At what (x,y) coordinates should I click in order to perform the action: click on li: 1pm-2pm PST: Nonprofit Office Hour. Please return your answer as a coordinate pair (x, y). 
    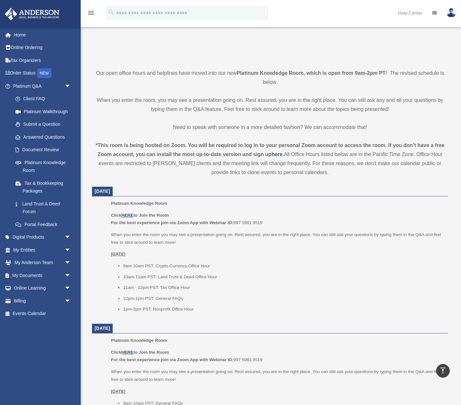
    Looking at the image, I should click on (283, 309).